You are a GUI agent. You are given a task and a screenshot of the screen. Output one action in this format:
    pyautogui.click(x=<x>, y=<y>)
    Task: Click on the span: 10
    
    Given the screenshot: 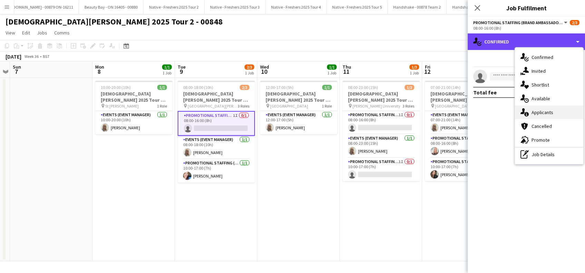 What is the action you would take?
    pyautogui.click(x=264, y=71)
    